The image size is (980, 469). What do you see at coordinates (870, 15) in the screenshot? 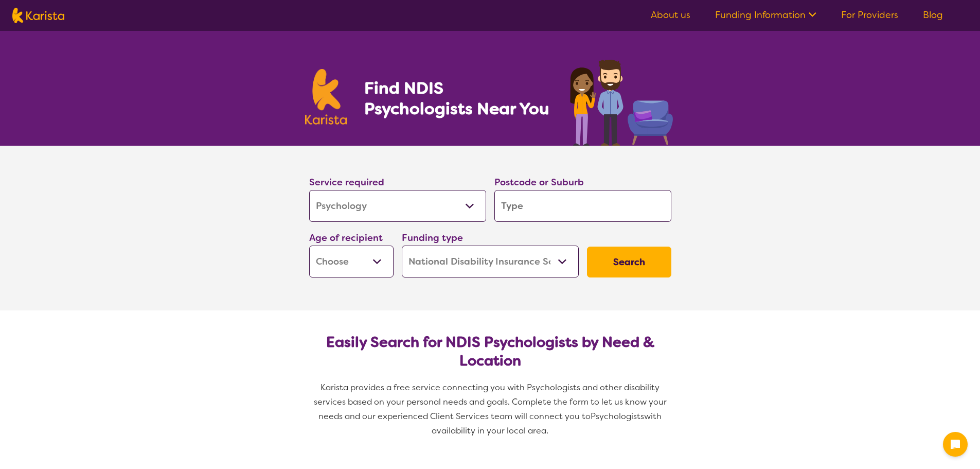
I see `a: For Providers` at bounding box center [870, 15].